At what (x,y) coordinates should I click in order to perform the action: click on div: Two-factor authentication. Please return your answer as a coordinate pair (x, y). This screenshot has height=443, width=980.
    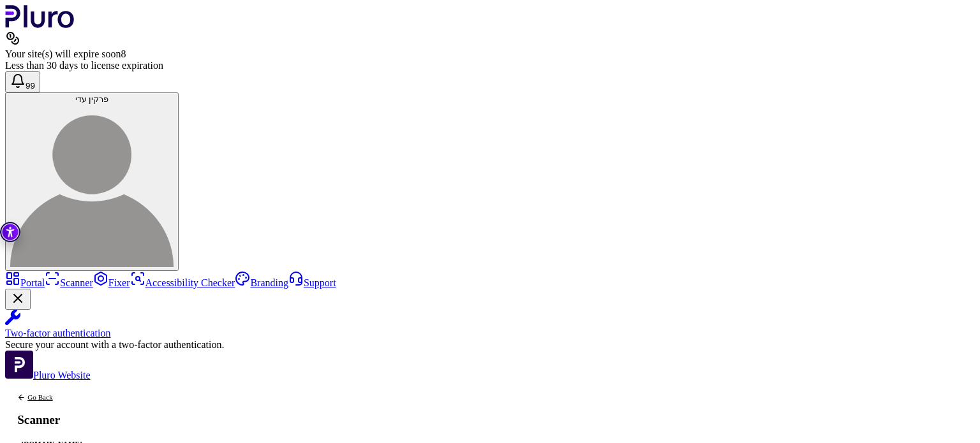
    Looking at the image, I should click on (490, 333).